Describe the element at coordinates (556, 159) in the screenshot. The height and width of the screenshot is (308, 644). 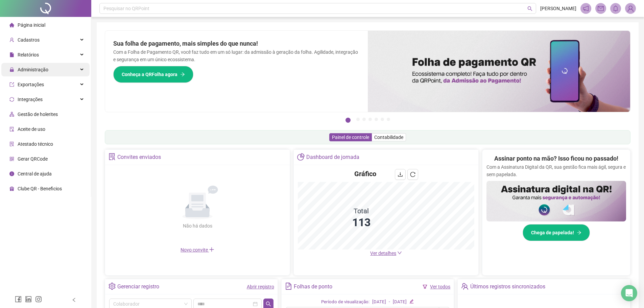
I see `h2: Assinar ponto na mão? Isso ficou no passado!` at that location.